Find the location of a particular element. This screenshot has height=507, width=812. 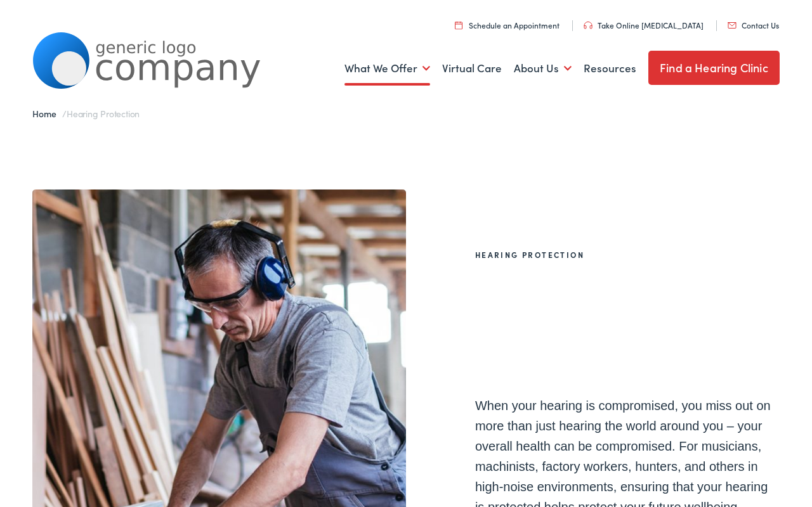

a: What We Offer is located at coordinates (387, 68).